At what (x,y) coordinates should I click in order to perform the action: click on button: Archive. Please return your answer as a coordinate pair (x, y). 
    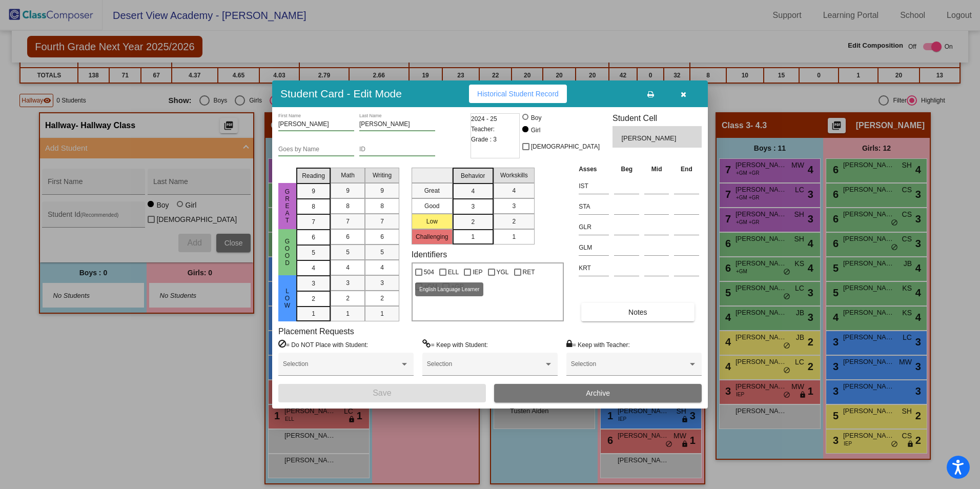
    Looking at the image, I should click on (597, 393).